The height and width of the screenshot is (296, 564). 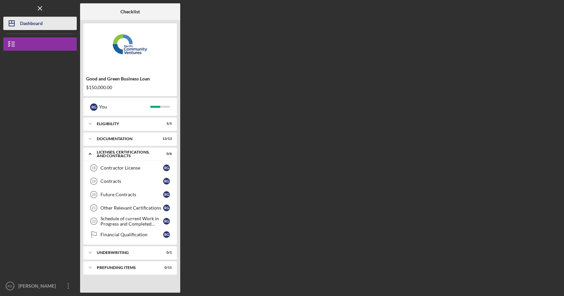 What do you see at coordinates (93, 181) in the screenshot?
I see `tspan: 19` at bounding box center [93, 181].